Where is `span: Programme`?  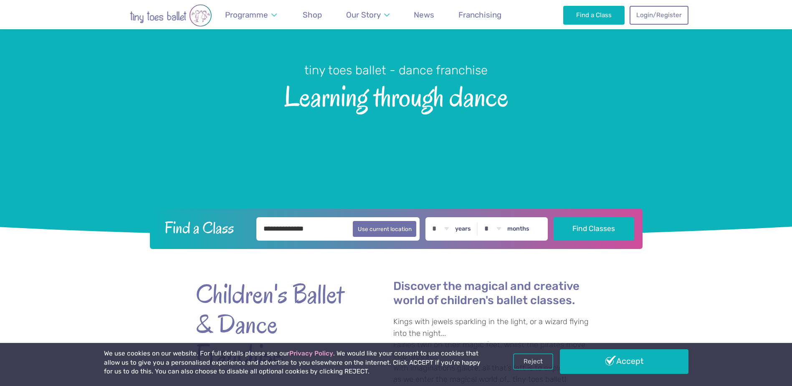
span: Programme is located at coordinates (246, 15).